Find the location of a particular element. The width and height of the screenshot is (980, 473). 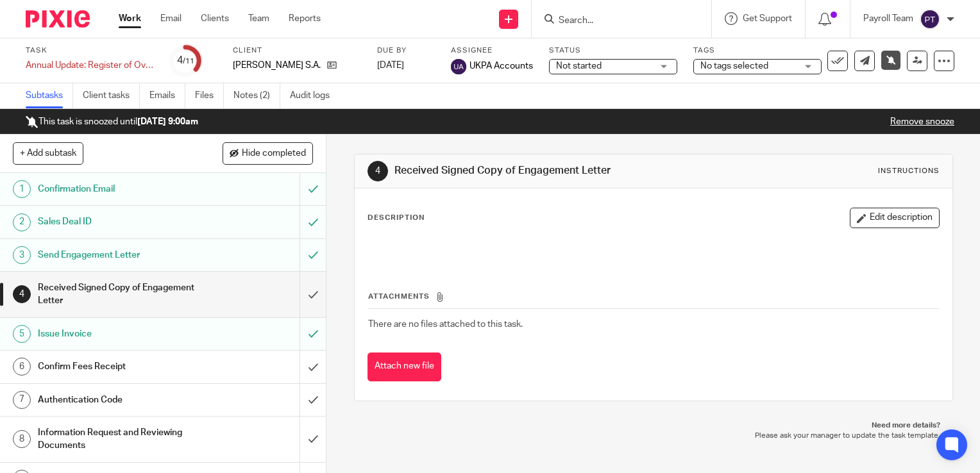

button: Attach new file is located at coordinates (404, 367).